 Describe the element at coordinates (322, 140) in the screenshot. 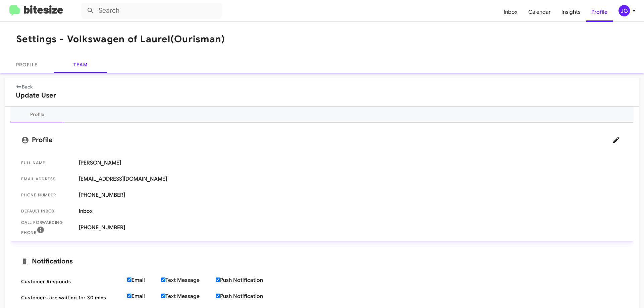

I see `mat-card-title: Profile` at that location.